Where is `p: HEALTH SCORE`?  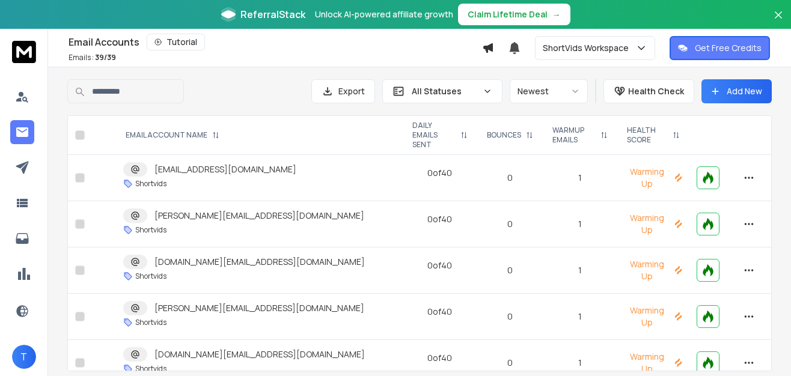 p: HEALTH SCORE is located at coordinates (647, 135).